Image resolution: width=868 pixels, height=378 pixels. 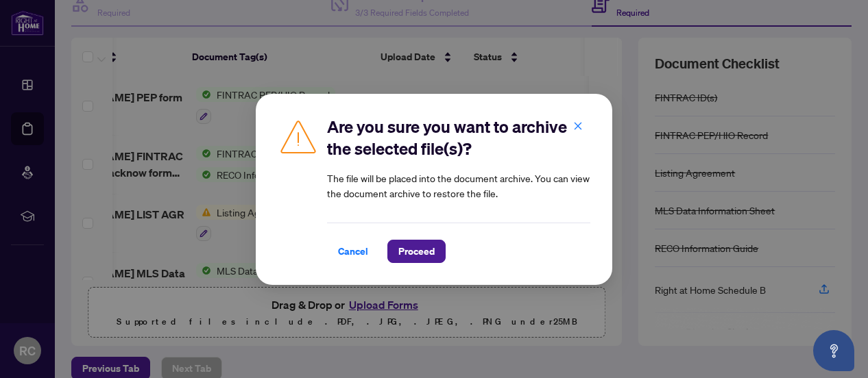 What do you see at coordinates (353, 252) in the screenshot?
I see `span: Cancel` at bounding box center [353, 252].